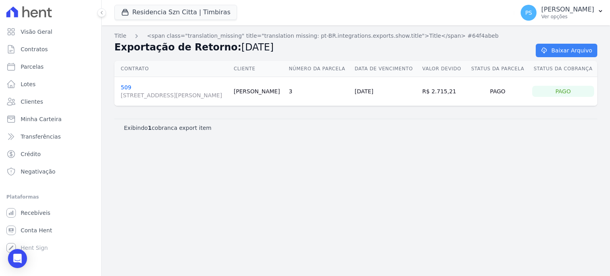  Describe the element at coordinates (50, 67) in the screenshot. I see `a: Parcelas` at that location.